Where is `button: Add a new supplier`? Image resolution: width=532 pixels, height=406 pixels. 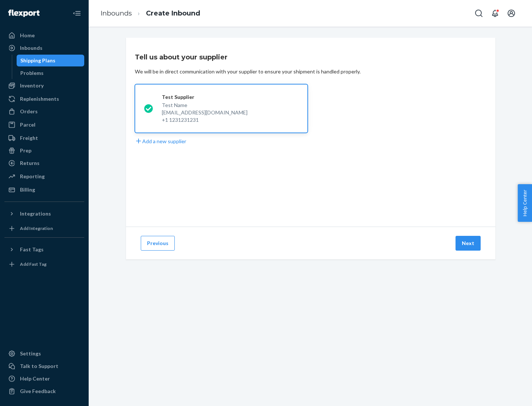 button: Add a new supplier is located at coordinates (160, 141).